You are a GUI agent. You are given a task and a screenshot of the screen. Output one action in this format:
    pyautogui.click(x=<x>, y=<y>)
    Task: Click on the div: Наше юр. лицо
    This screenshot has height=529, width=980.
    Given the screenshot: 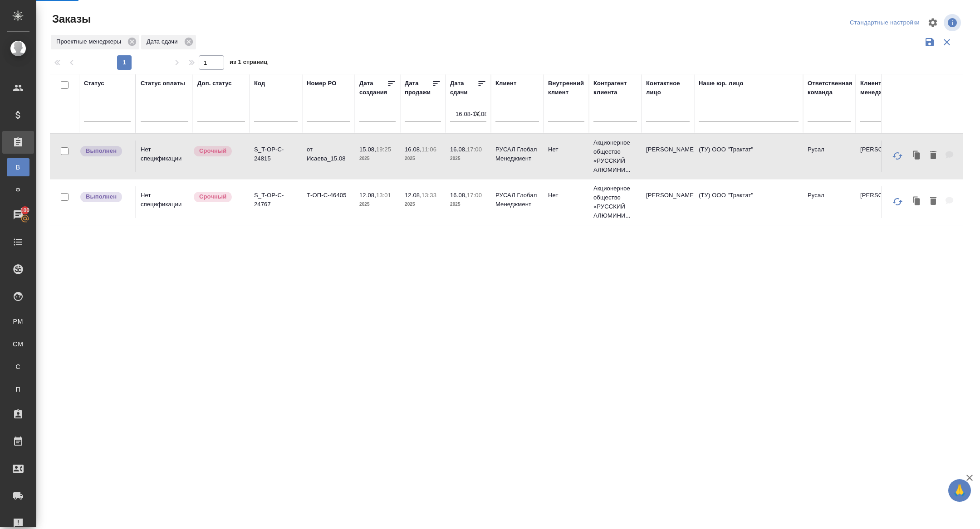 What is the action you would take?
    pyautogui.click(x=720, y=83)
    